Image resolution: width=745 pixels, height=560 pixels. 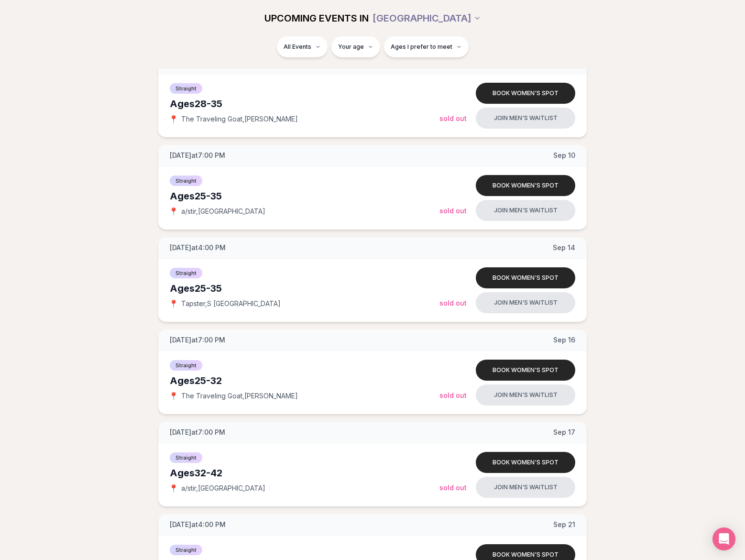 I want to click on div: Open Intercom Messenger, so click(x=724, y=539).